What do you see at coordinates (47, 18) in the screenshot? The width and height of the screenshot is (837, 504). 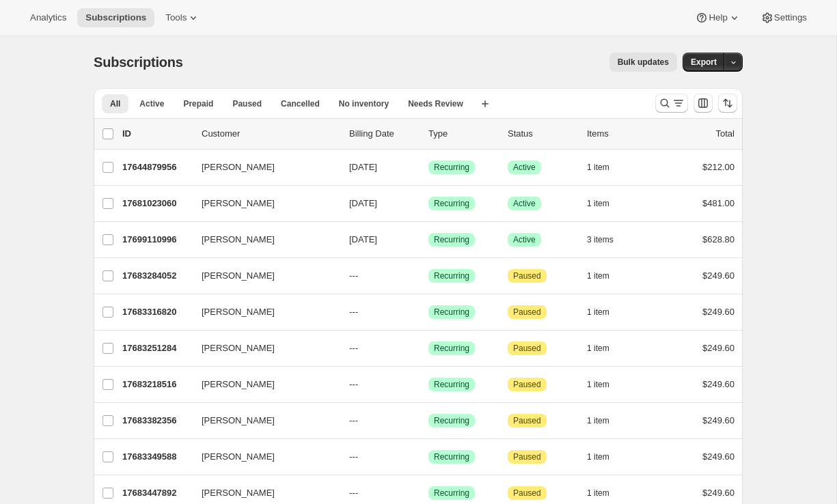 I see `span: Analytics` at bounding box center [47, 18].